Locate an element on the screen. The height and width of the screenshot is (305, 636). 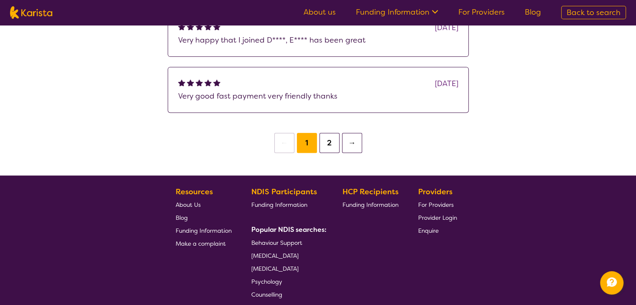
button: 1 is located at coordinates (307, 143).